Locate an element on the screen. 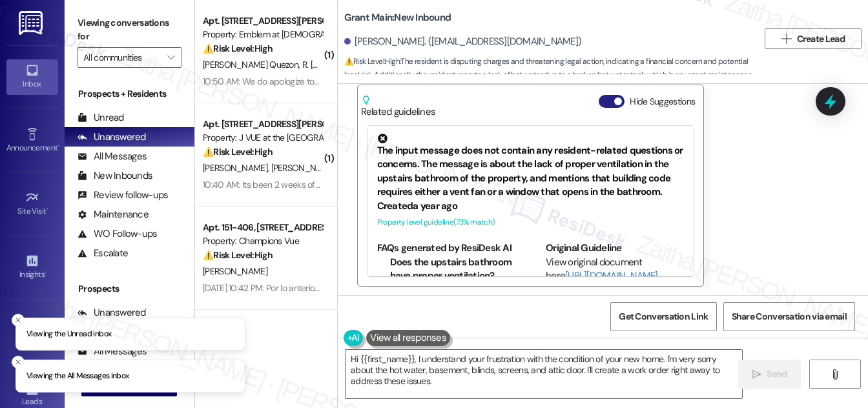 This screenshot has width=868, height=408. span: Share Conversation via email is located at coordinates (789, 316).